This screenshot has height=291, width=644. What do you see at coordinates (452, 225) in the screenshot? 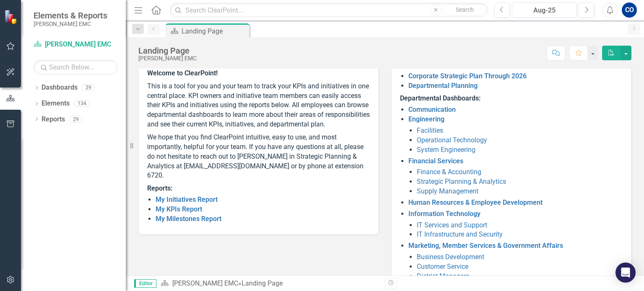
I see `a: IT Services and Support` at bounding box center [452, 225].